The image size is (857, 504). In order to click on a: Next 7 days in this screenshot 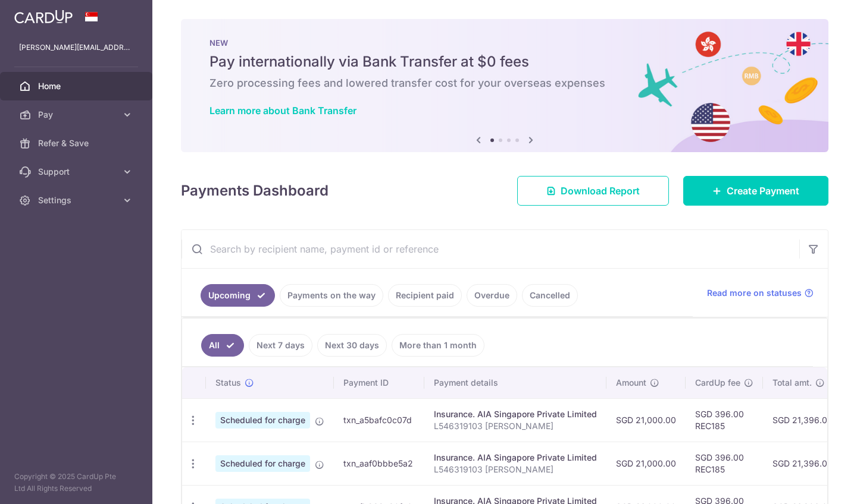, I will do `click(280, 346)`.